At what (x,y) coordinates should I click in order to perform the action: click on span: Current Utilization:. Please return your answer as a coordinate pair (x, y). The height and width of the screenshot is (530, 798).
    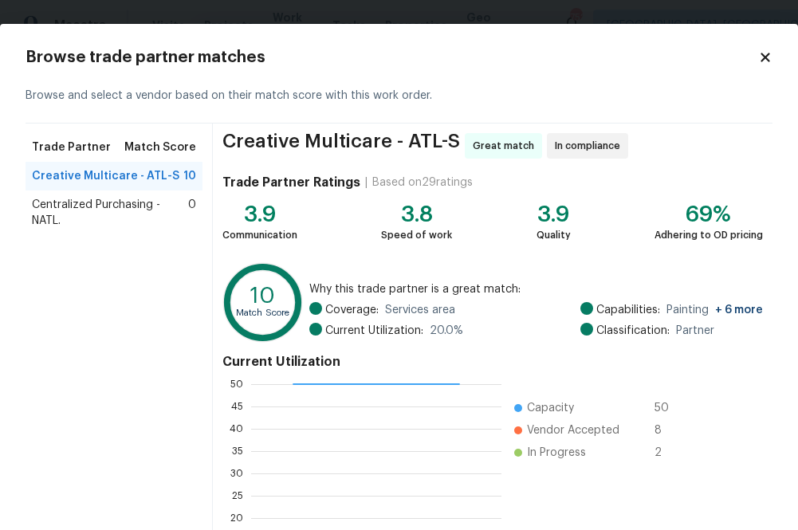
    Looking at the image, I should click on (374, 331).